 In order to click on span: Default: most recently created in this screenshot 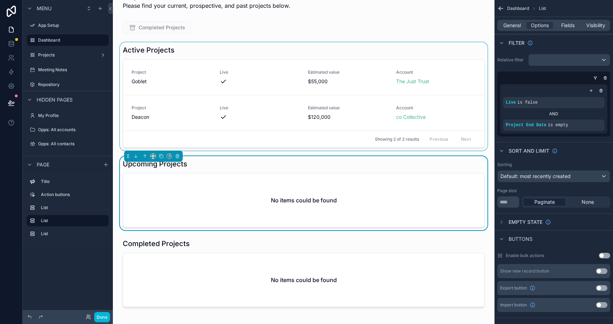, I will do `click(535, 176)`.